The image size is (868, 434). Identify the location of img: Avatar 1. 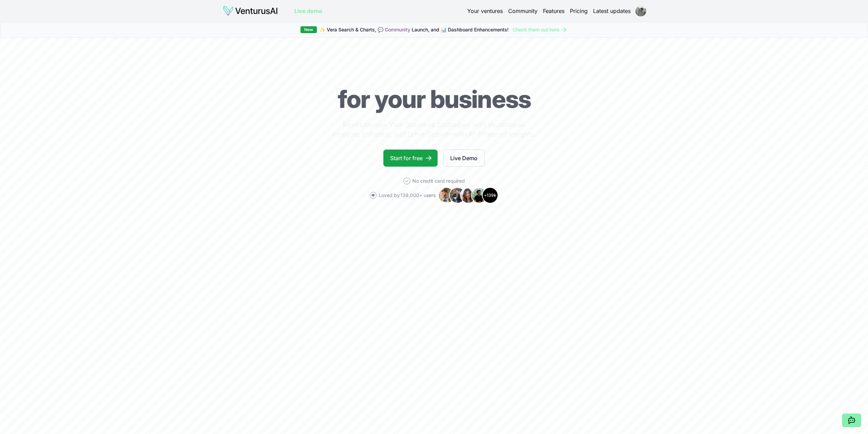
(446, 195).